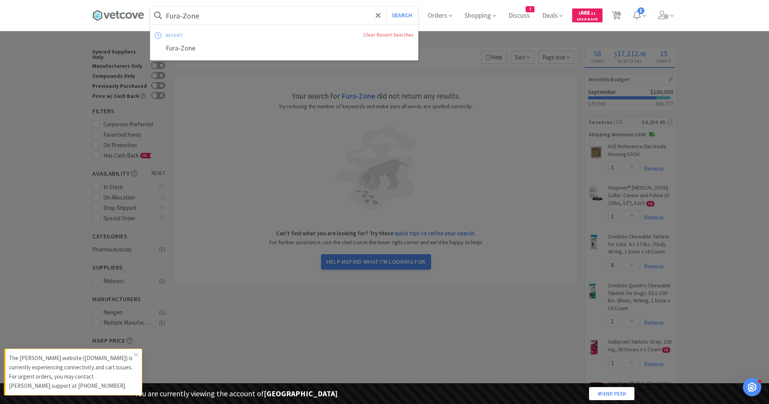  What do you see at coordinates (587, 15) in the screenshot?
I see `a: $668.11Cash Back` at bounding box center [587, 15].